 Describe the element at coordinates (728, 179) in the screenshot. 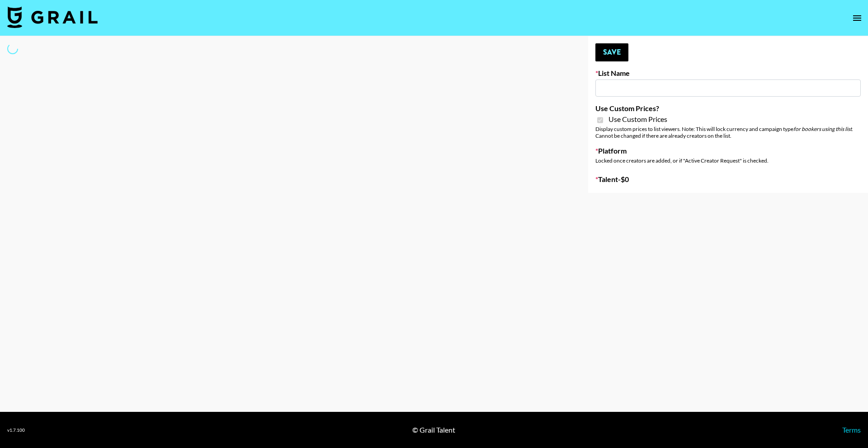

I see `label: Talent - $ 0` at that location.